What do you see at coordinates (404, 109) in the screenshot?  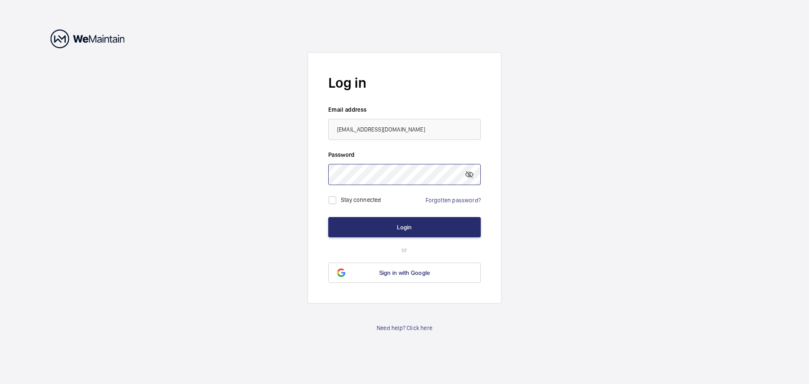 I see `label: Email address` at bounding box center [404, 109].